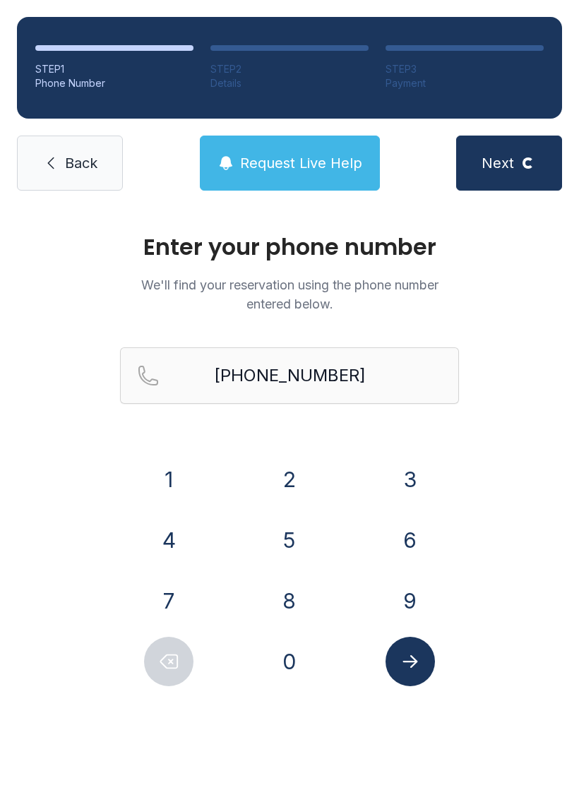 Image resolution: width=579 pixels, height=802 pixels. What do you see at coordinates (81, 163) in the screenshot?
I see `span: Back` at bounding box center [81, 163].